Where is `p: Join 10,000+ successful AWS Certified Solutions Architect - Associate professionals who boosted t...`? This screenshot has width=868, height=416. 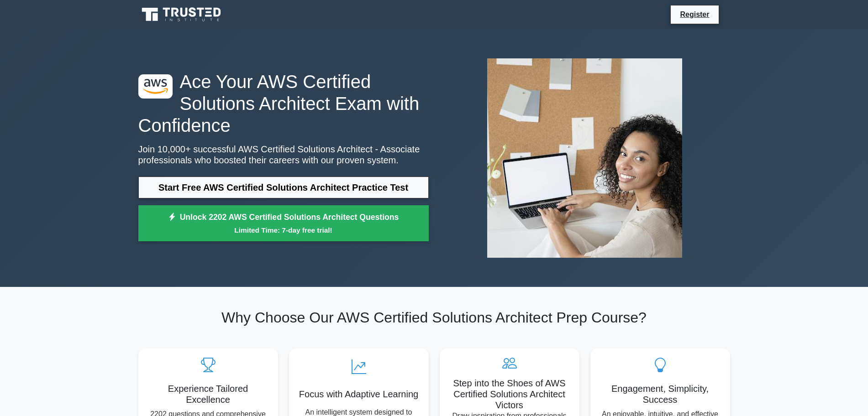 p: Join 10,000+ successful AWS Certified Solutions Architect - Associate professionals who boosted t... is located at coordinates (283, 155).